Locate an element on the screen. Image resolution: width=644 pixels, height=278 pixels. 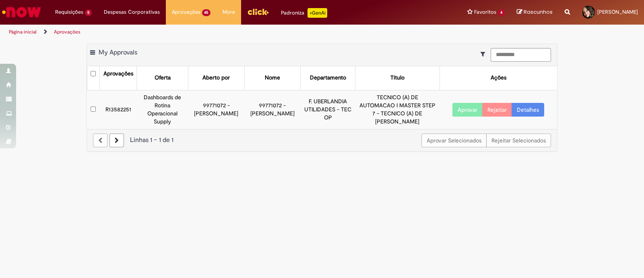
th: Aprovações is located at coordinates (118, 78).